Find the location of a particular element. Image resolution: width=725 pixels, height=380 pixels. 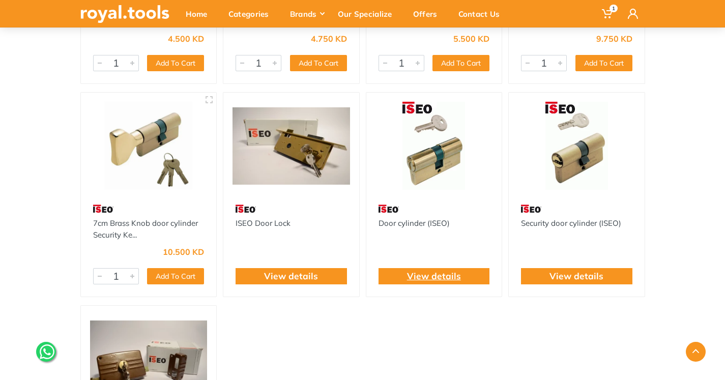

span: 1 is located at coordinates (614, 8).